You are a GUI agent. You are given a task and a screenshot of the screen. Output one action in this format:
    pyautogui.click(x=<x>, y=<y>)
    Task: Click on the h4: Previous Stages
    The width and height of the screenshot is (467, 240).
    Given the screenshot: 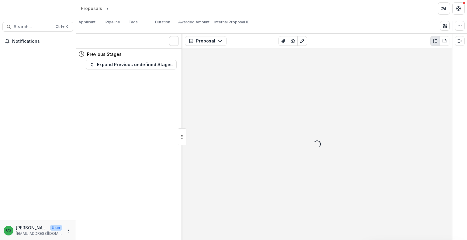 What is the action you would take?
    pyautogui.click(x=104, y=54)
    